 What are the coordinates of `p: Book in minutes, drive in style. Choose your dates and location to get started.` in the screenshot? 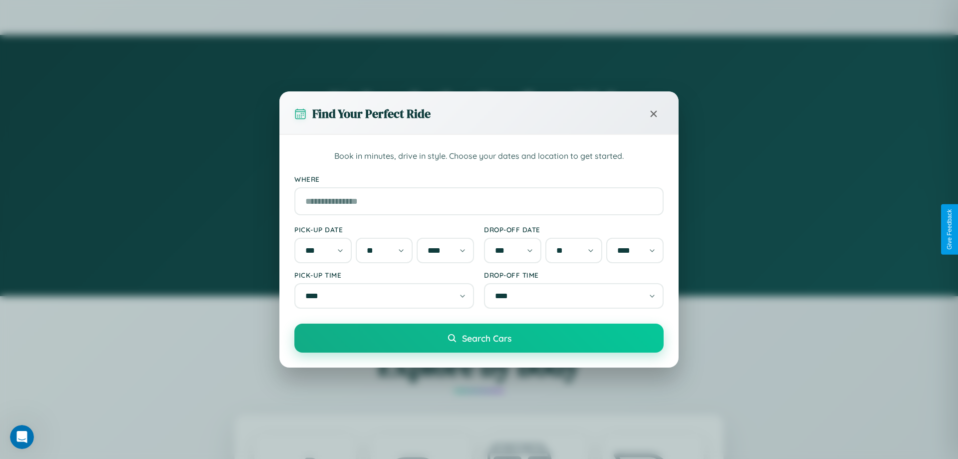 It's located at (479, 156).